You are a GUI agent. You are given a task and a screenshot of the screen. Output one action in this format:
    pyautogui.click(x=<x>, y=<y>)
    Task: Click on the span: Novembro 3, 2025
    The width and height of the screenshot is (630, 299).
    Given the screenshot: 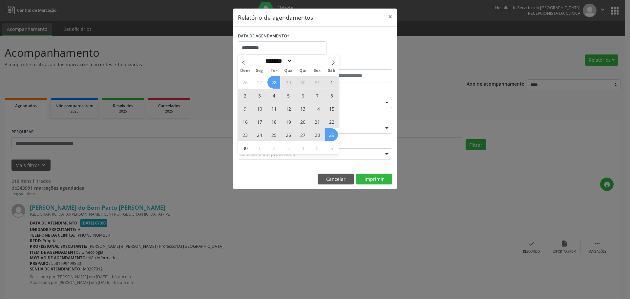 What is the action you would take?
    pyautogui.click(x=259, y=95)
    